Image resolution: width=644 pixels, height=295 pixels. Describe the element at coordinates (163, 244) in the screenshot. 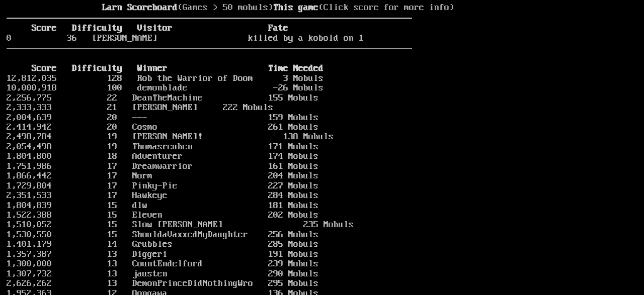

I see `a: 1,401,179 14 Grubbles 285 Mobuls` at that location.